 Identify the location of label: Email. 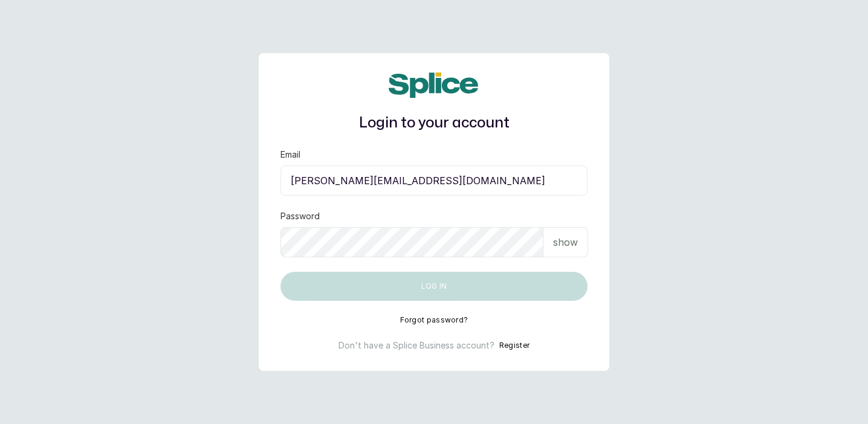
(290, 155).